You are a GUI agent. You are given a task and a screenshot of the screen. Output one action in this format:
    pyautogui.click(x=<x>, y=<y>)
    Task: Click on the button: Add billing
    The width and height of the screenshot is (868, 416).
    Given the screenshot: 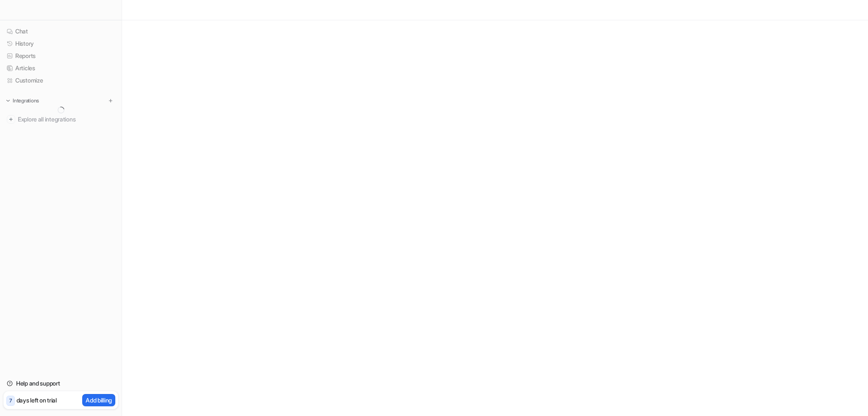 What is the action you would take?
    pyautogui.click(x=99, y=400)
    